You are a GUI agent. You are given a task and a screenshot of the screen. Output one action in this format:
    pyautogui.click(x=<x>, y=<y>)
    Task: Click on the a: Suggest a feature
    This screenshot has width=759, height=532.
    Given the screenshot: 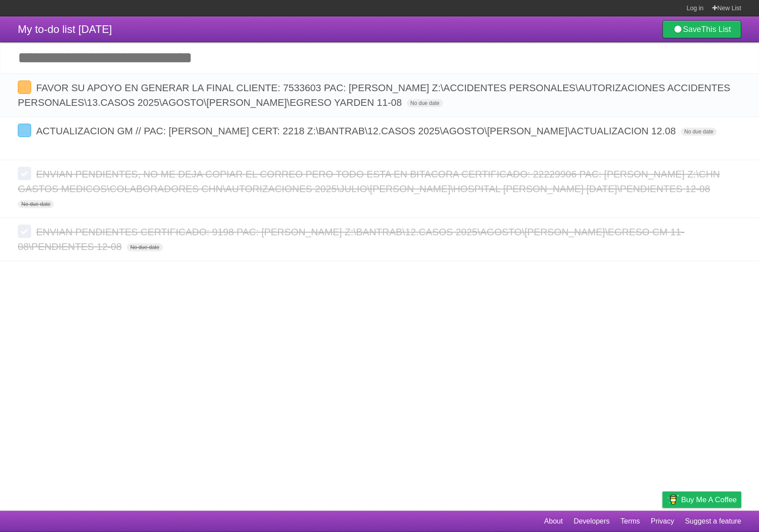 What is the action you would take?
    pyautogui.click(x=713, y=521)
    